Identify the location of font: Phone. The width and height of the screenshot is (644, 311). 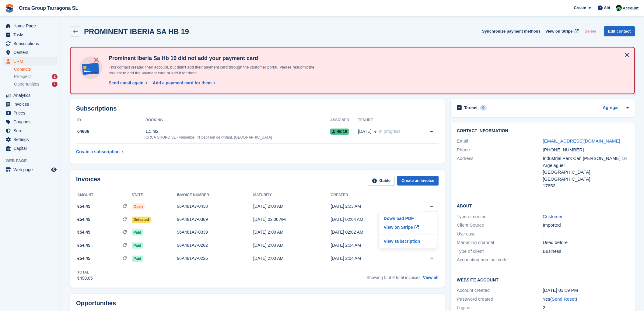
(463, 149).